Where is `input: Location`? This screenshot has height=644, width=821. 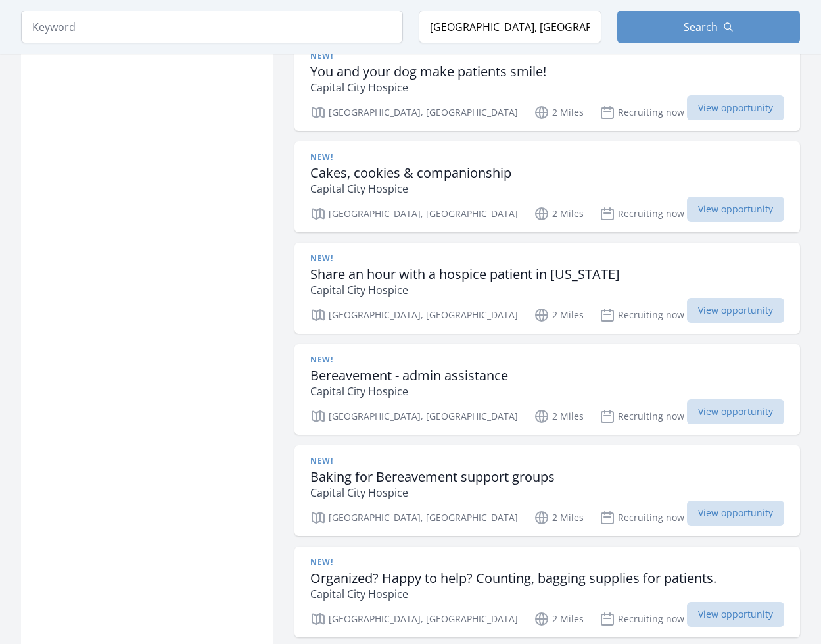 input: Location is located at coordinates (510, 27).